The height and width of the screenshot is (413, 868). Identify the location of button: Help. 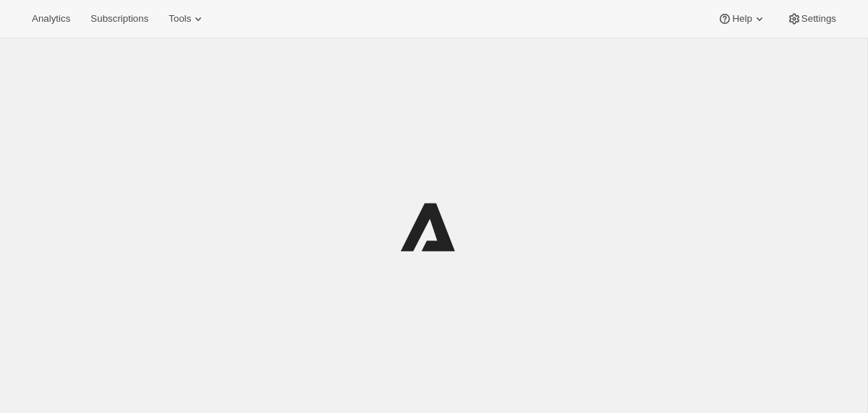
(742, 19).